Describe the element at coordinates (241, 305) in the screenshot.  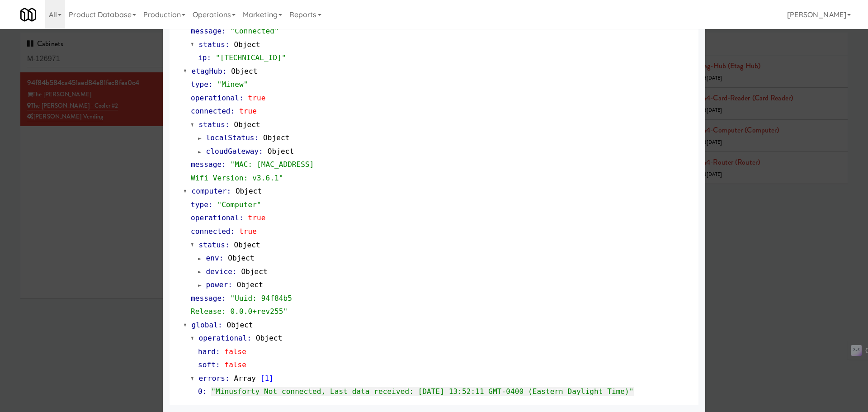
I see `span: "Uuid: 94f84b5 Release: 0.0.0+rev255"` at that location.